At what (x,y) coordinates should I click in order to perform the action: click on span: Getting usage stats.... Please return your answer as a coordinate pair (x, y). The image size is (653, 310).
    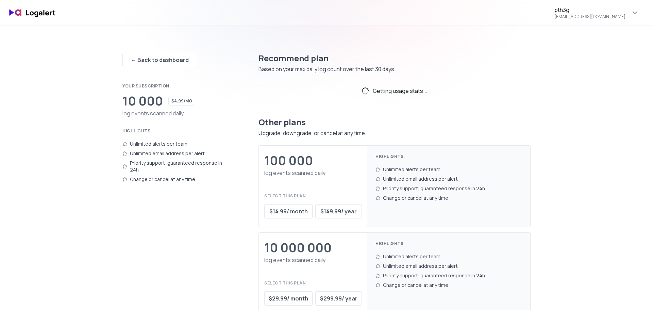
    Looking at the image, I should click on (400, 91).